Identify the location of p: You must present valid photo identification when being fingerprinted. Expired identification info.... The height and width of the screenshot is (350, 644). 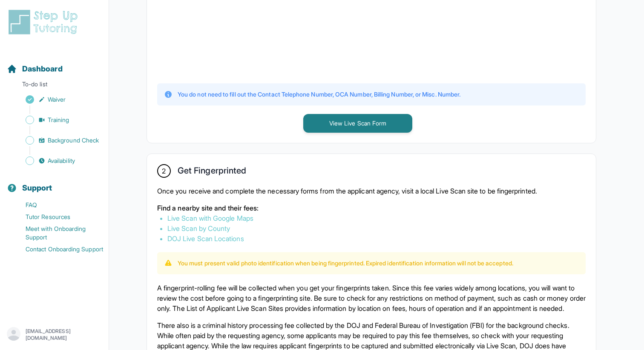
(345, 263).